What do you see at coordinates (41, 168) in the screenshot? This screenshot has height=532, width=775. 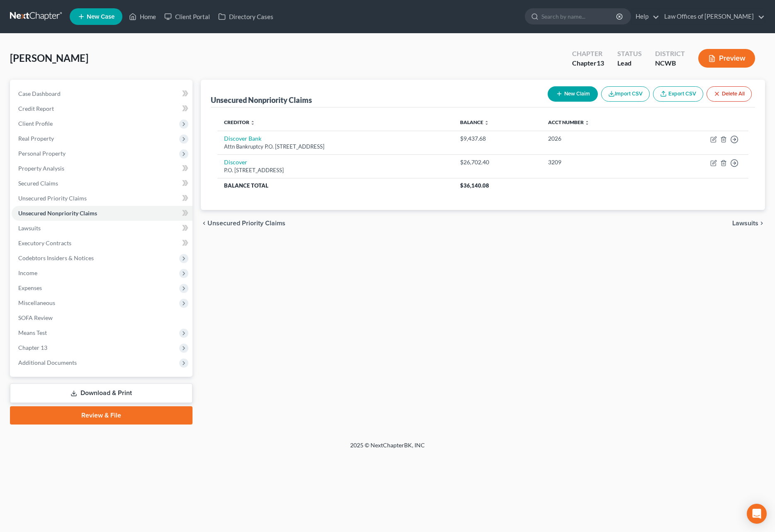 I see `span: Property Analysis` at bounding box center [41, 168].